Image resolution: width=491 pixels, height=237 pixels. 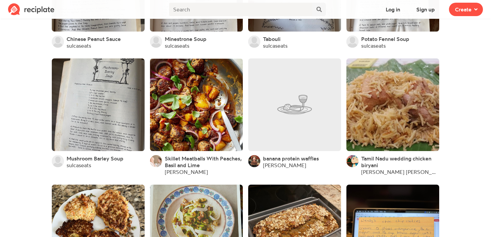 What do you see at coordinates (186, 39) in the screenshot?
I see `span: Minestrone Soup` at bounding box center [186, 39].